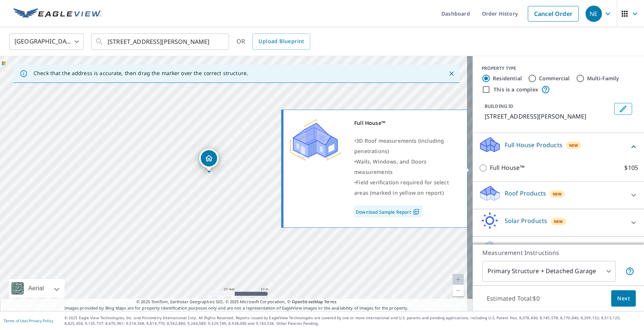 The height and width of the screenshot is (330, 644). I want to click on div: NE, so click(594, 14).